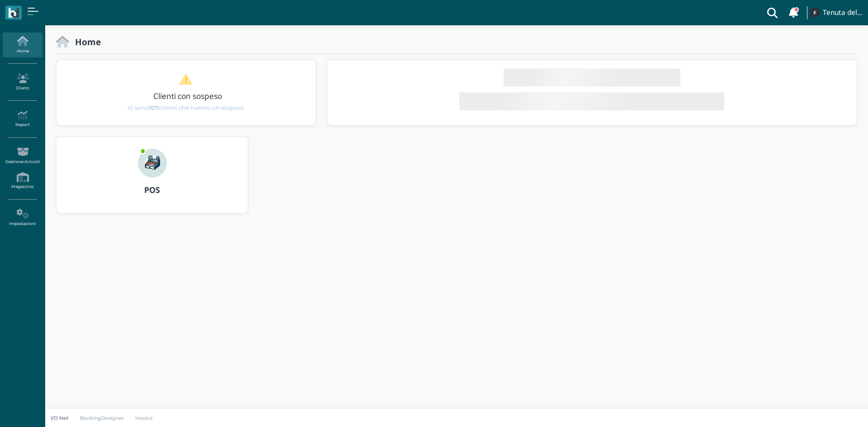 This screenshot has height=427, width=868. I want to click on a: Impostazioni, so click(22, 217).